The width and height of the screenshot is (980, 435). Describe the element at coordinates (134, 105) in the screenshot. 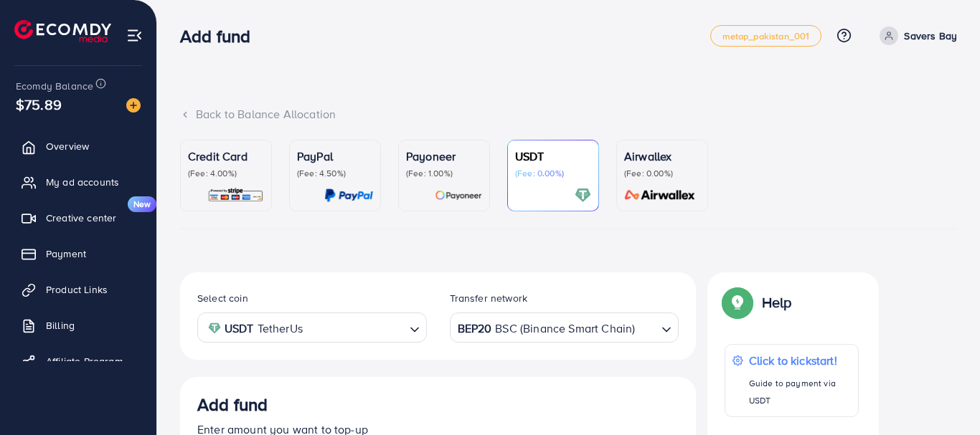

I see `img: image` at that location.